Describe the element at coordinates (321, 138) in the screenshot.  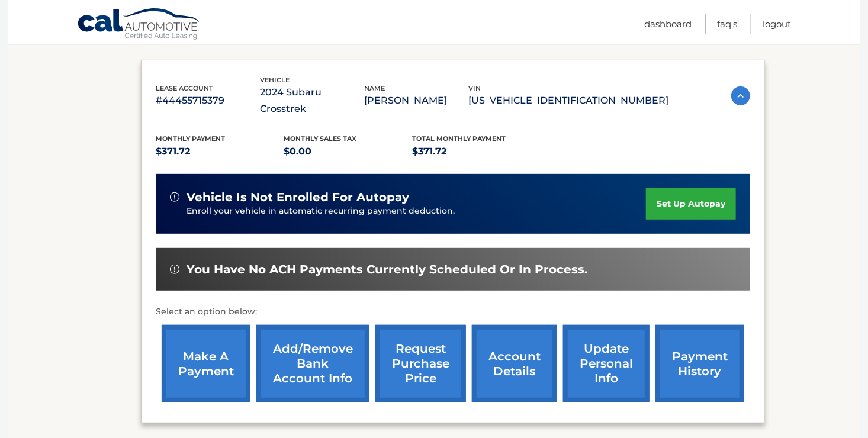
I see `span: Monthly sales Tax` at that location.